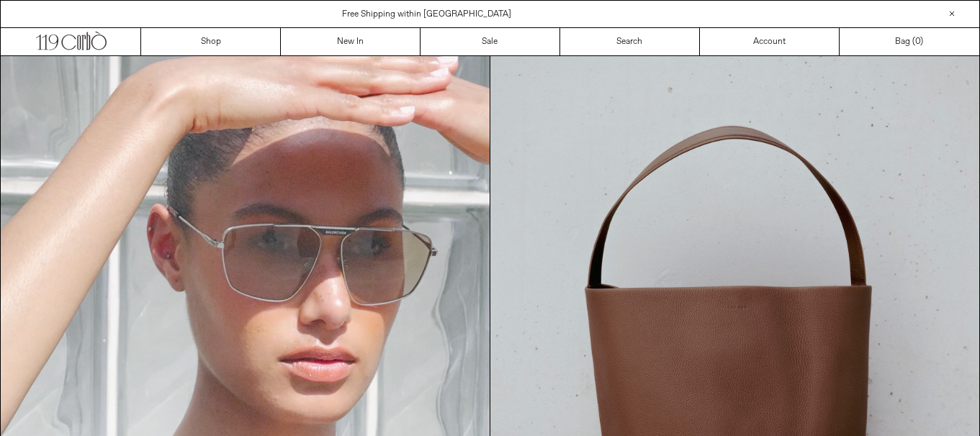  Describe the element at coordinates (351, 42) in the screenshot. I see `a: New In` at that location.